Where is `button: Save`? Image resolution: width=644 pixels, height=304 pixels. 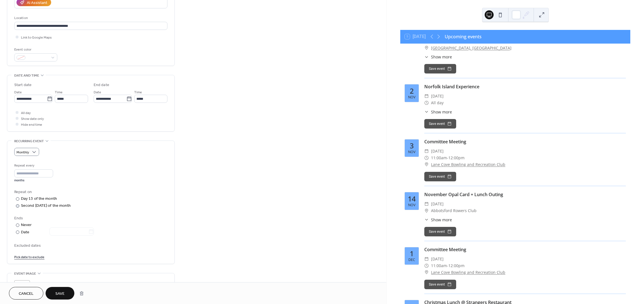 button: Save is located at coordinates (60, 293).